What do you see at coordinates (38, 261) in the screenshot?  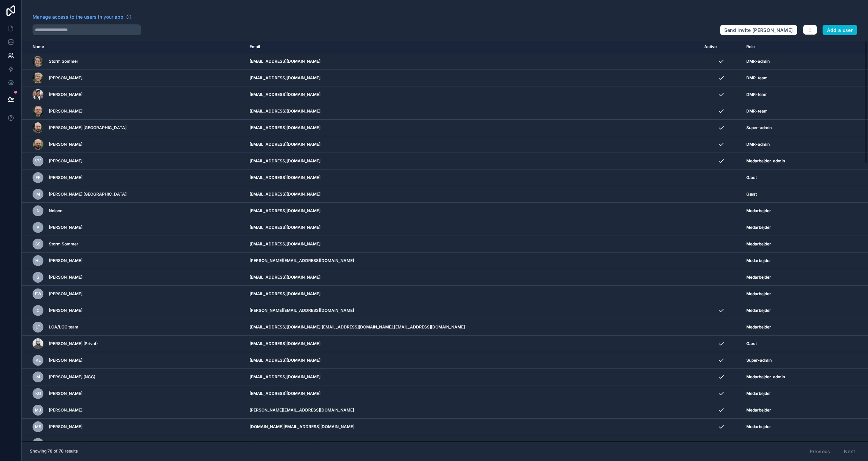 I see `span: HL` at bounding box center [38, 261].